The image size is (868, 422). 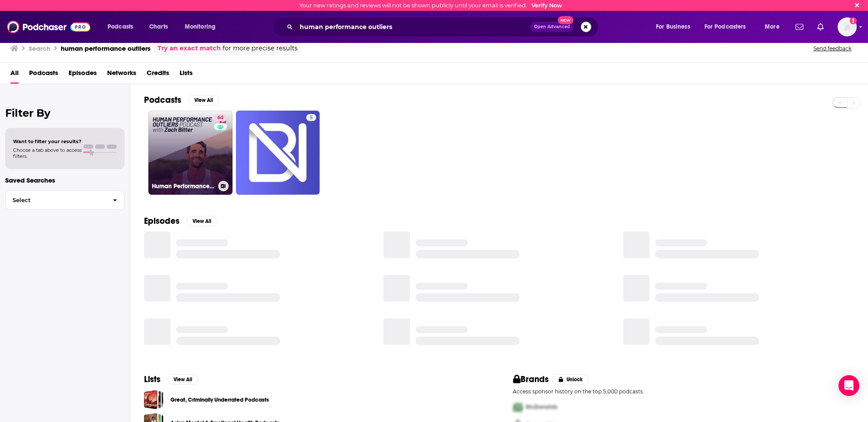 What do you see at coordinates (44, 75) in the screenshot?
I see `a: Podcasts` at bounding box center [44, 75].